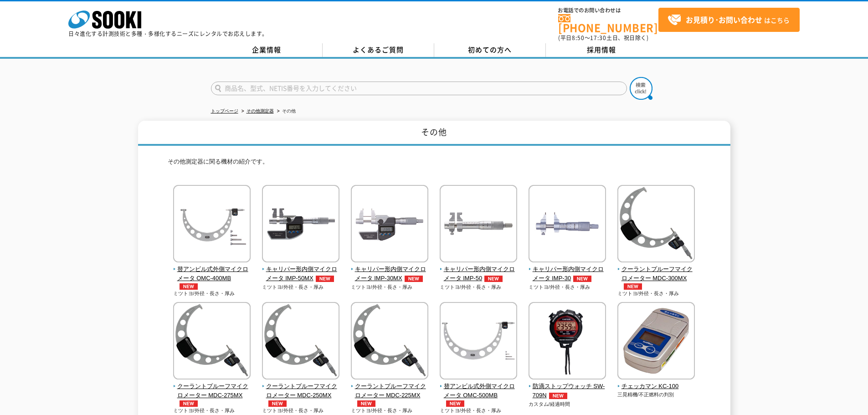 The image size is (868, 415). Describe the element at coordinates (301, 224) in the screenshot. I see `img: キャリパー形内側マイクロメータ IMP-50MX` at that location.